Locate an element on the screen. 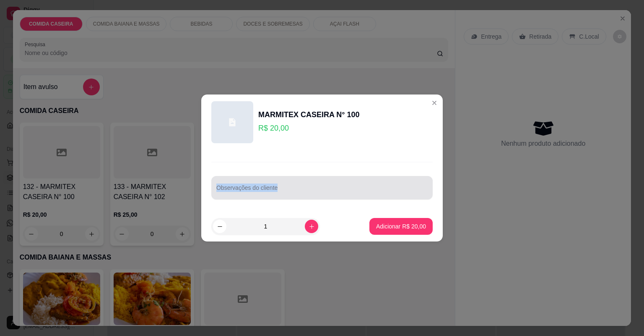 The image size is (644, 336). input: Observações do cliente is located at coordinates (322, 191).